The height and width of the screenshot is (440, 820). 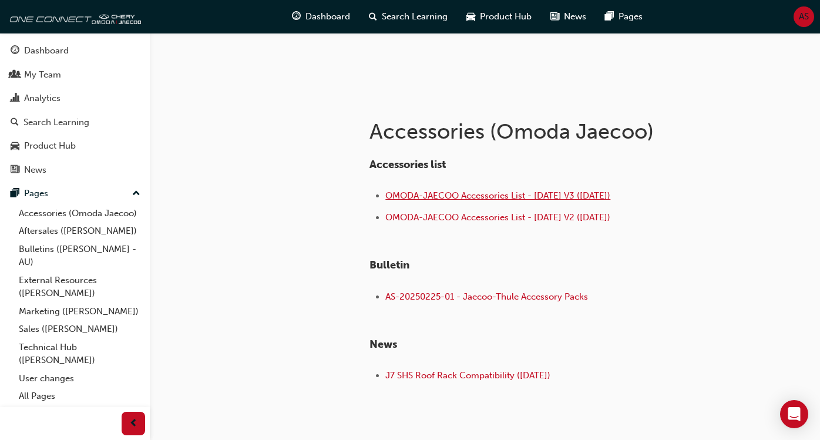 I want to click on span: Accessories list, so click(x=408, y=165).